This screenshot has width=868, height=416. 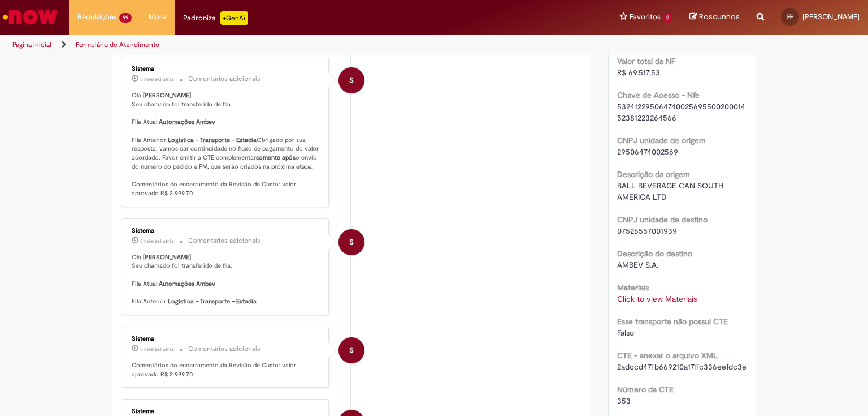 I want to click on span: AMBEV S.A., so click(x=638, y=265).